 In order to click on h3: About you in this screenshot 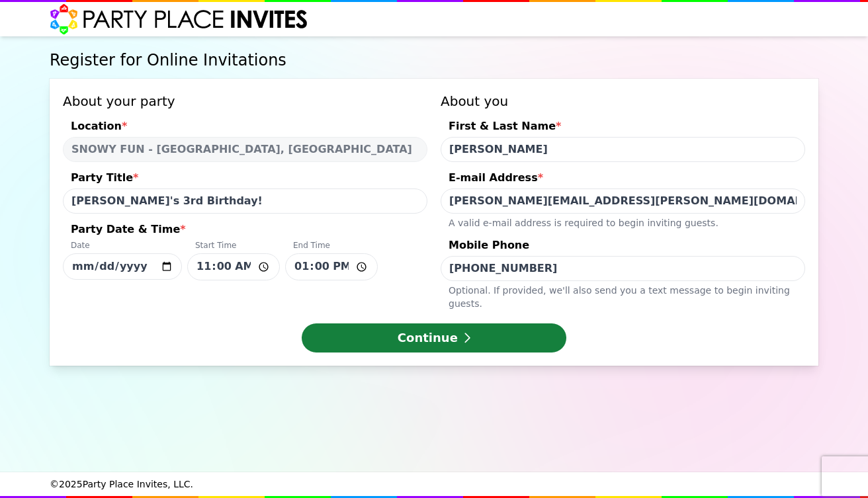, I will do `click(623, 101)`.